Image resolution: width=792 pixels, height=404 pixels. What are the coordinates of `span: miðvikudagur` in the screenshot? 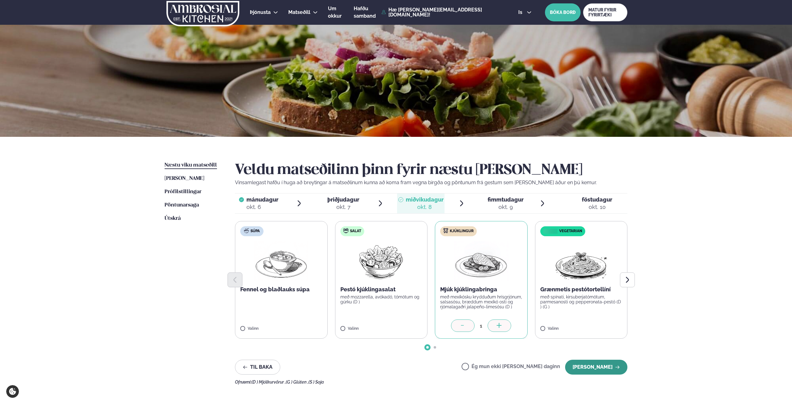 It's located at (425, 200).